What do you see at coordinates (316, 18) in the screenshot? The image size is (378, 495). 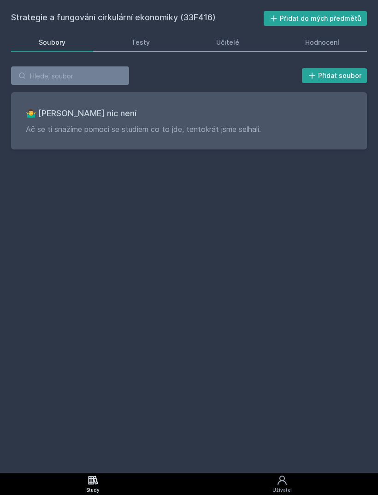 I see `button: Přidat do mých předmětů` at bounding box center [316, 18].